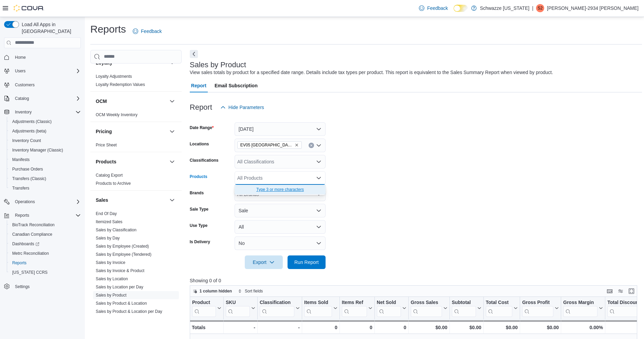  What do you see at coordinates (45, 121) in the screenshot?
I see `span: Adjustments (Classic)` at bounding box center [45, 121].